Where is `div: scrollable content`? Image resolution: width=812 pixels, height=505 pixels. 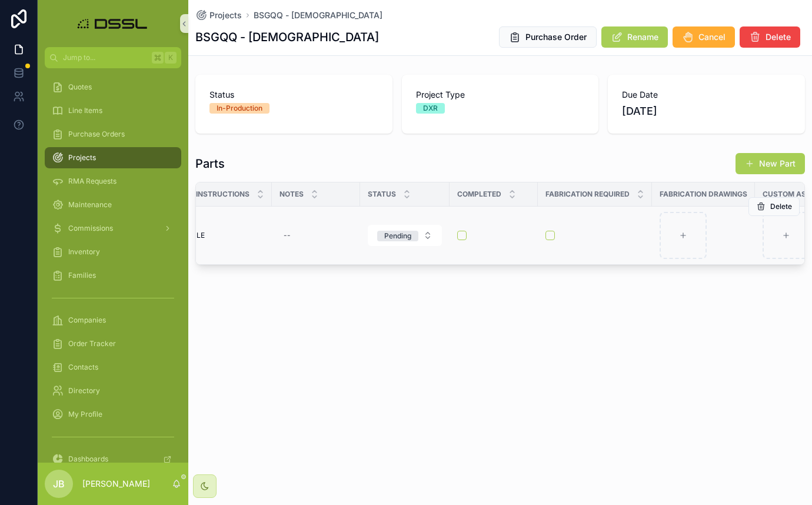 div: scrollable content is located at coordinates (113, 265).